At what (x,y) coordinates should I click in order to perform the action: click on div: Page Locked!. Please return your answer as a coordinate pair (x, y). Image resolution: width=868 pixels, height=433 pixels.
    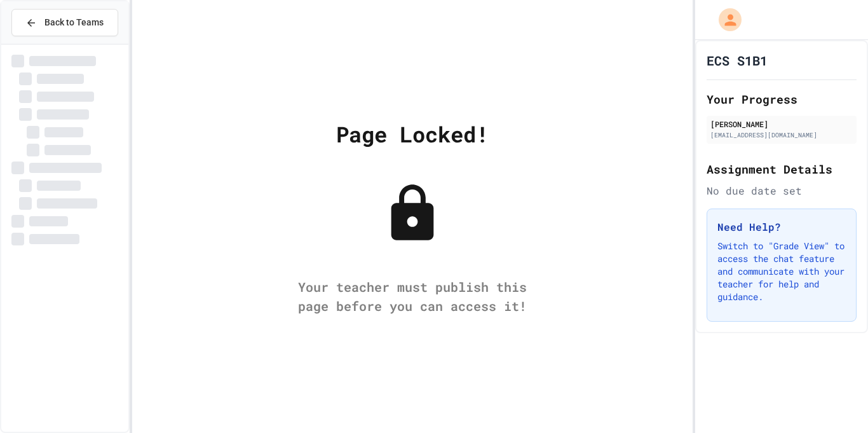
    Looking at the image, I should click on (412, 133).